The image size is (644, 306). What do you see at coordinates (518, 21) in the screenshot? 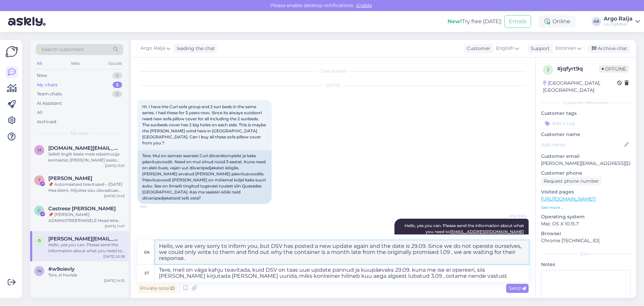
I see `button: Emails` at bounding box center [518, 21].